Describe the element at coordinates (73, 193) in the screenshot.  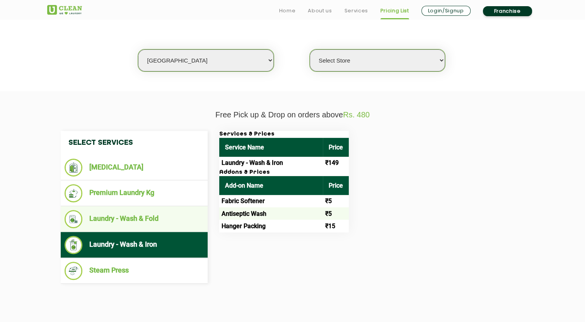
I see `img: Premium Laundry Kg` at that location.